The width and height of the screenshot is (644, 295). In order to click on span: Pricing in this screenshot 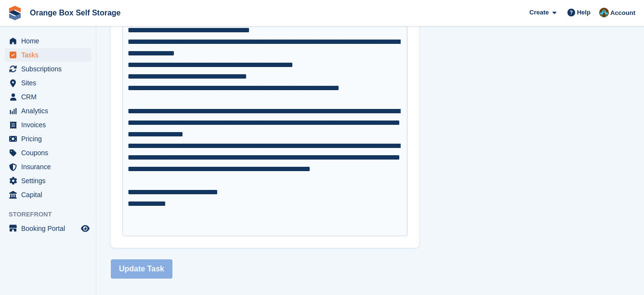, I will do `click(50, 139)`.